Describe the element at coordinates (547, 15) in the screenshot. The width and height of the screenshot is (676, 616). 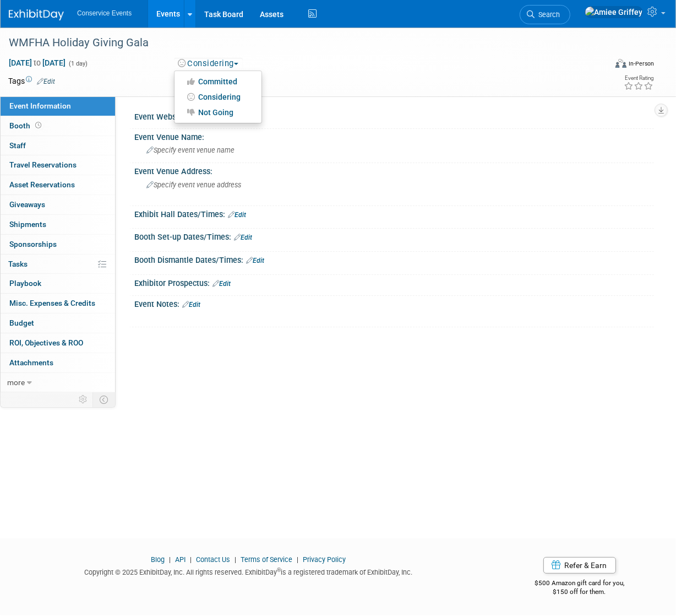
I see `span: Search` at that location.